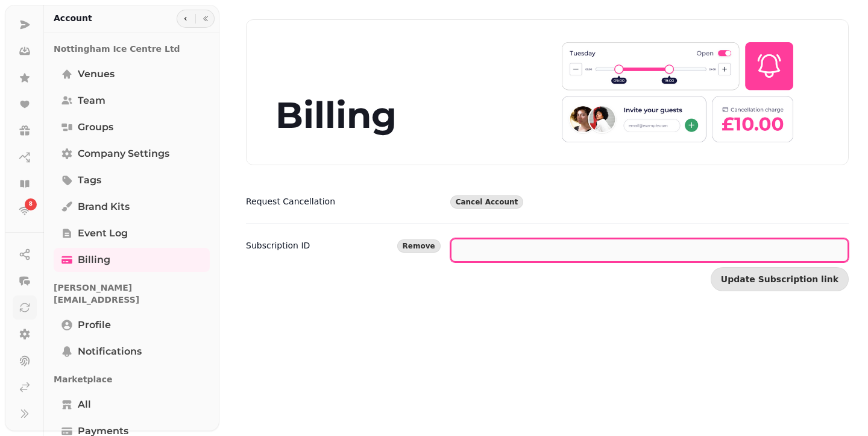 The height and width of the screenshot is (436, 868). Describe the element at coordinates (95, 127) in the screenshot. I see `span: Groups` at that location.